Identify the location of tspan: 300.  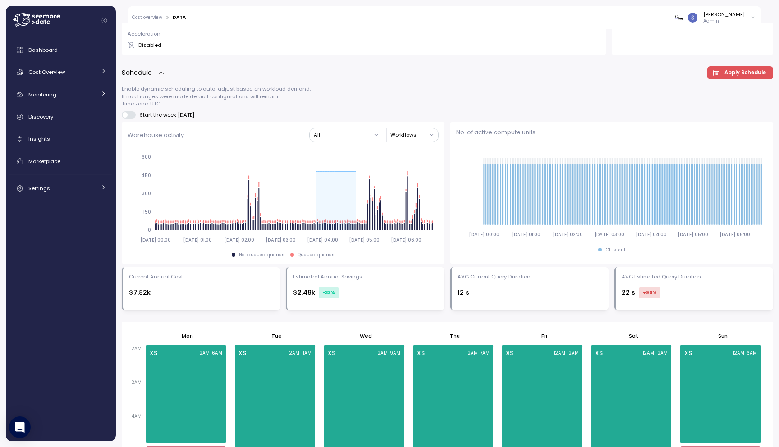
(146, 193).